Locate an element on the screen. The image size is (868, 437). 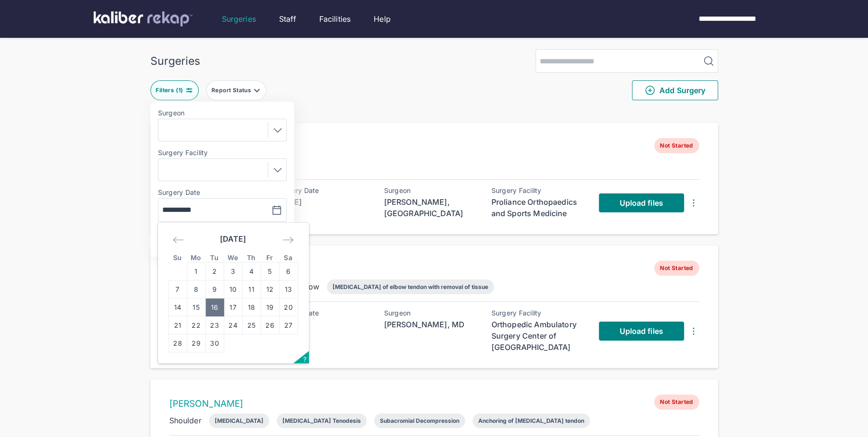
td: Friday, September 19, 2025 is located at coordinates (270, 308).